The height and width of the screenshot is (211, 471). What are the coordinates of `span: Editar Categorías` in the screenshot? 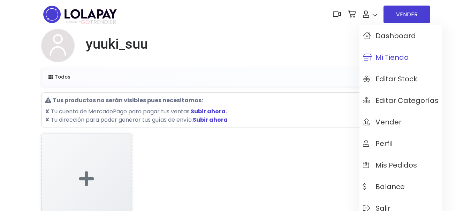 It's located at (400, 101).